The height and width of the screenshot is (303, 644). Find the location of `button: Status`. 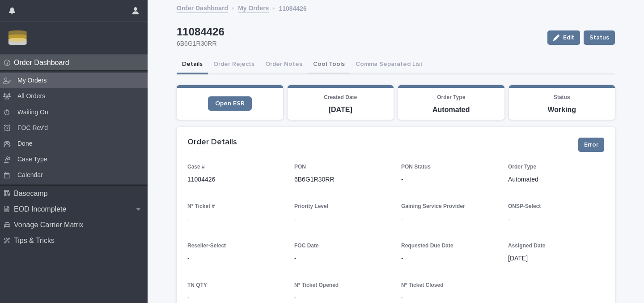

button: Status is located at coordinates (599, 37).